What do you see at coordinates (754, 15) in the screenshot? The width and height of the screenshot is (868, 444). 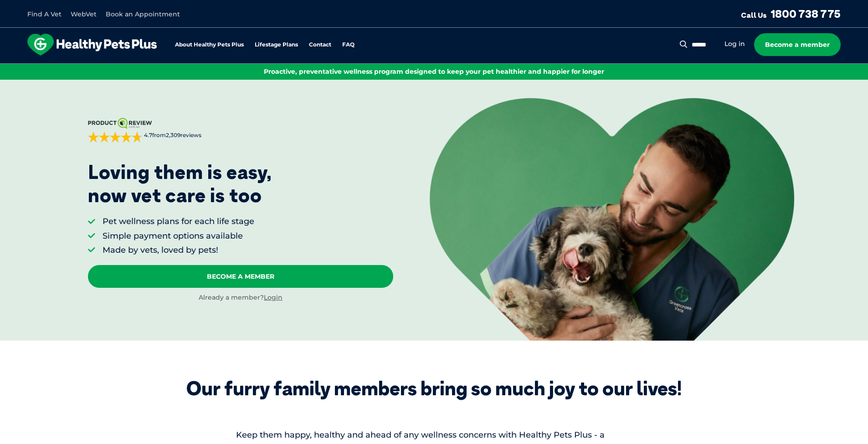 I see `span: Call Us` at bounding box center [754, 15].